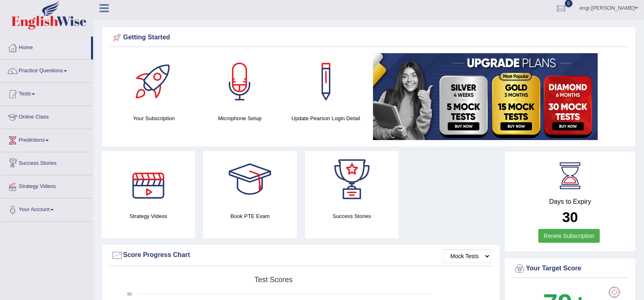 This screenshot has width=644, height=300. Describe the element at coordinates (46, 116) in the screenshot. I see `a: Online Class` at that location.